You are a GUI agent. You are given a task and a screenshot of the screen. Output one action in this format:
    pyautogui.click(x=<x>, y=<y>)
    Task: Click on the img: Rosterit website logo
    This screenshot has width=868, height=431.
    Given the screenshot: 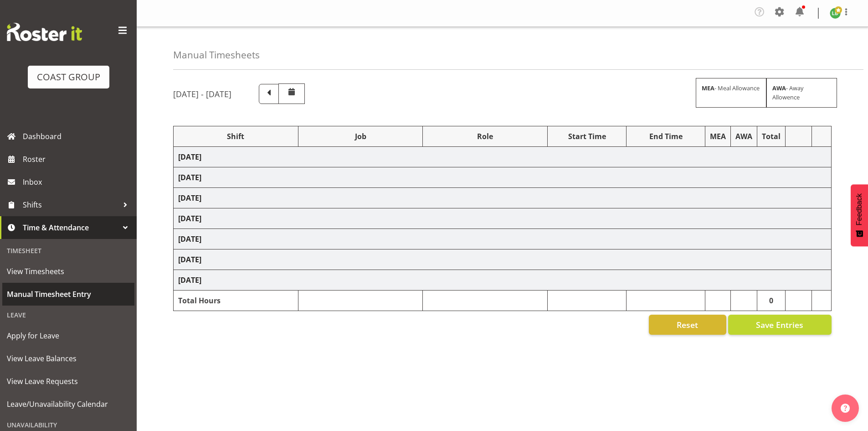 What is the action you would take?
    pyautogui.click(x=44, y=32)
    